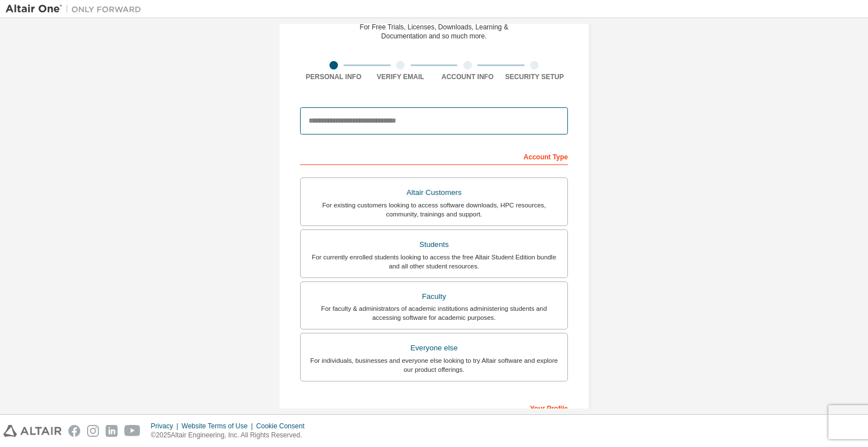 This screenshot has width=868, height=447. Describe the element at coordinates (111, 430) in the screenshot. I see `img: linkedin.svg` at that location.